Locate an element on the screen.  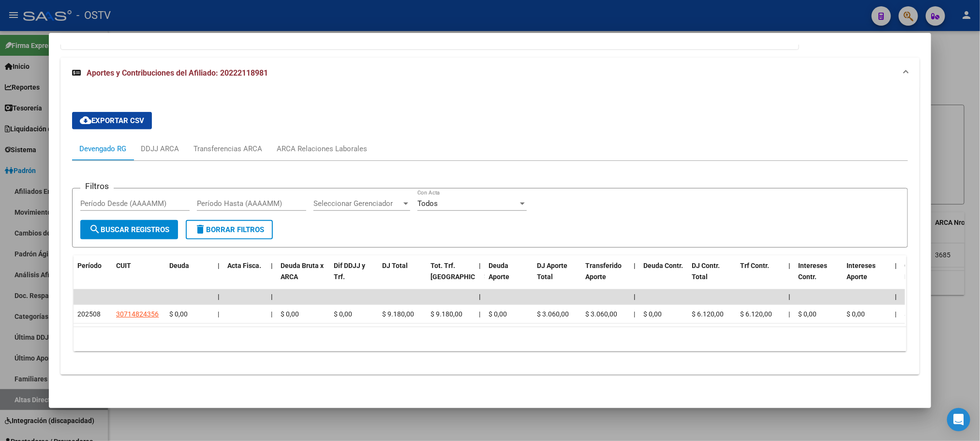
datatable-header-cell: Acta Fisca. is located at coordinates (246, 277).